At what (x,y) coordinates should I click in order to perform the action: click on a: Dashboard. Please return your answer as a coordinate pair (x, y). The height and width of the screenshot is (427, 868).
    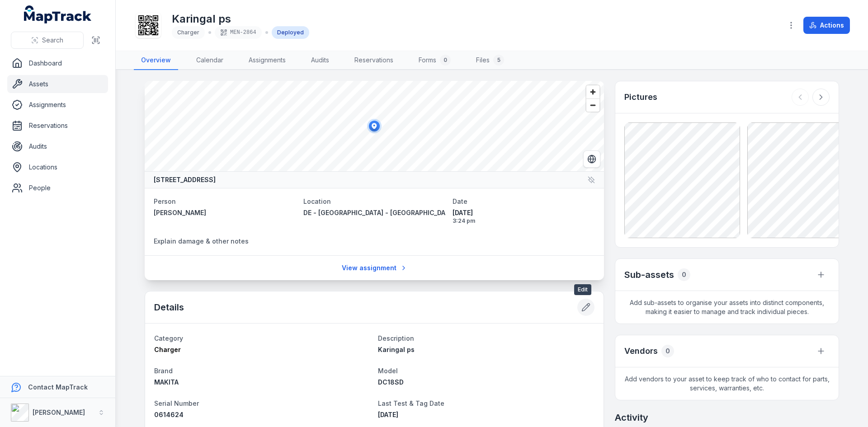
    Looking at the image, I should click on (57, 64).